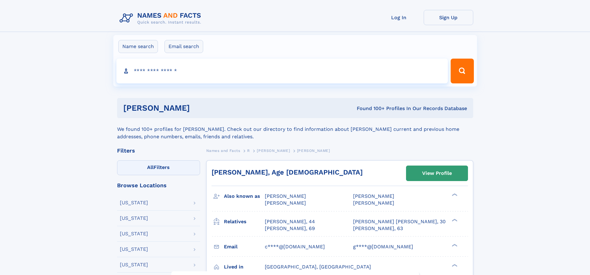 The height and width of the screenshot is (275, 590). Describe the element at coordinates (150, 167) in the screenshot. I see `span: All` at that location.